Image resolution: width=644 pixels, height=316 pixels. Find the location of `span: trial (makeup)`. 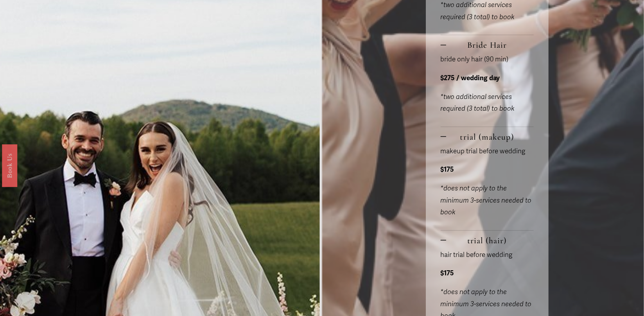

span: trial (makeup) is located at coordinates (490, 137).